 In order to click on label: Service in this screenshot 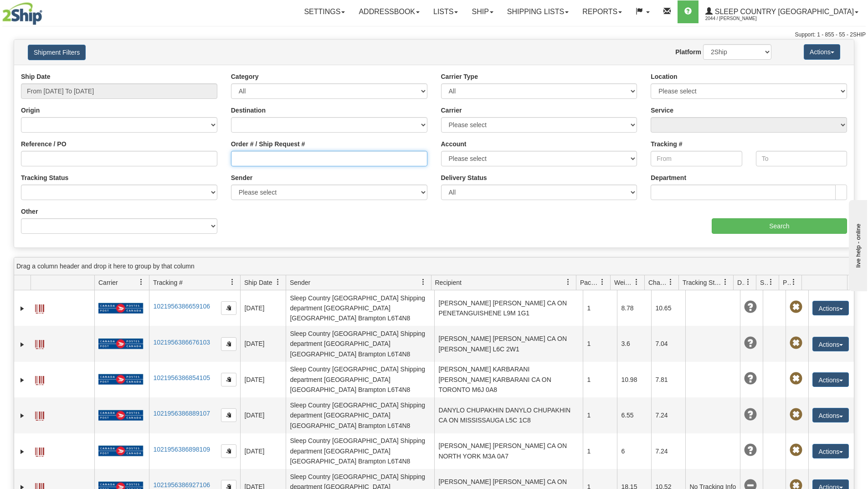, I will do `click(662, 110)`.